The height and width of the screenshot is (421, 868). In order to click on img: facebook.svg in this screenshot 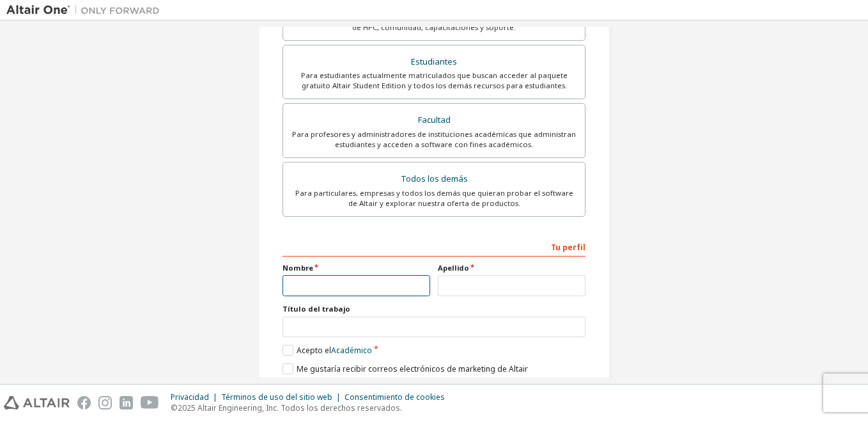, I will do `click(83, 403)`.